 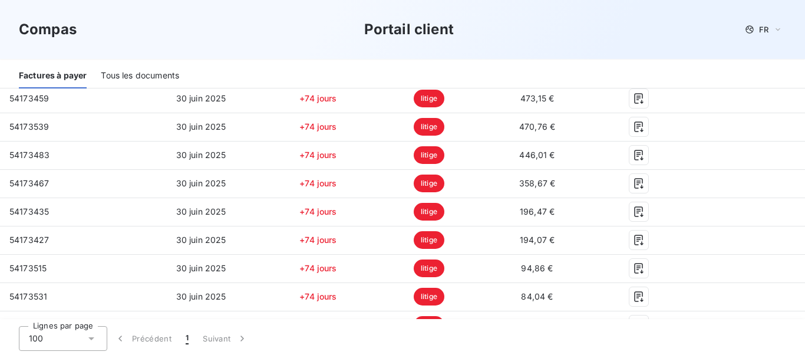 I want to click on span: 100, so click(x=36, y=338).